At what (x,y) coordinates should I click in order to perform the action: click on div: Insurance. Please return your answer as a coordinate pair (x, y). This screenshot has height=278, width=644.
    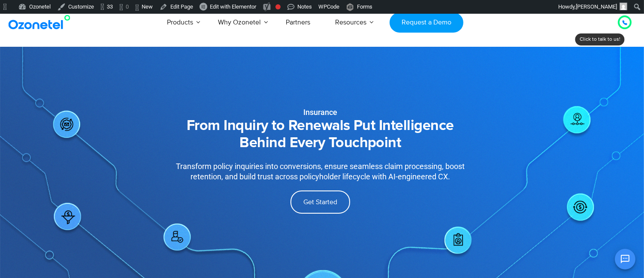
    Looking at the image, I should click on (321, 112).